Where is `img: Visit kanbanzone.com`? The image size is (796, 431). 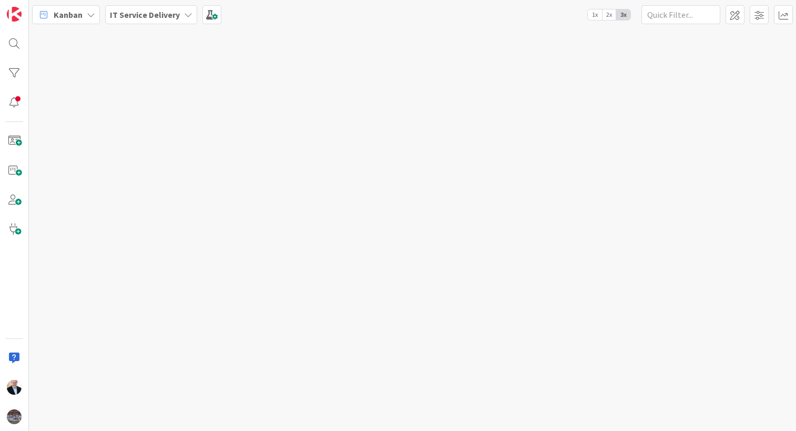 img: Visit kanbanzone.com is located at coordinates (14, 14).